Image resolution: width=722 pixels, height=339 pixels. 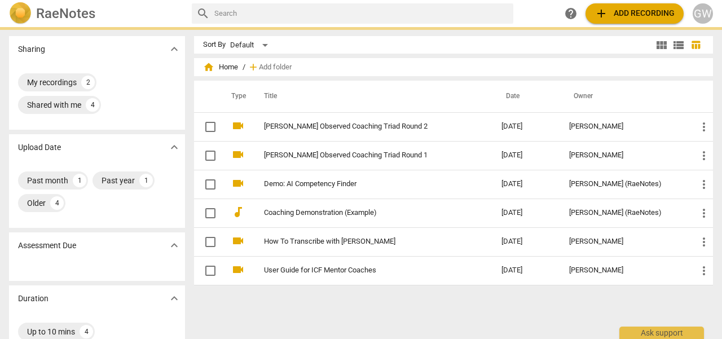 I want to click on th: Type, so click(x=236, y=96).